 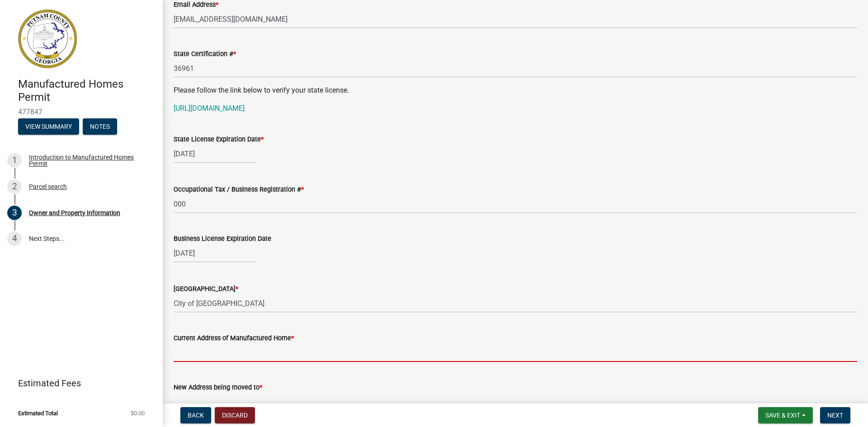 I want to click on label: State License Expiration Date, so click(x=219, y=139).